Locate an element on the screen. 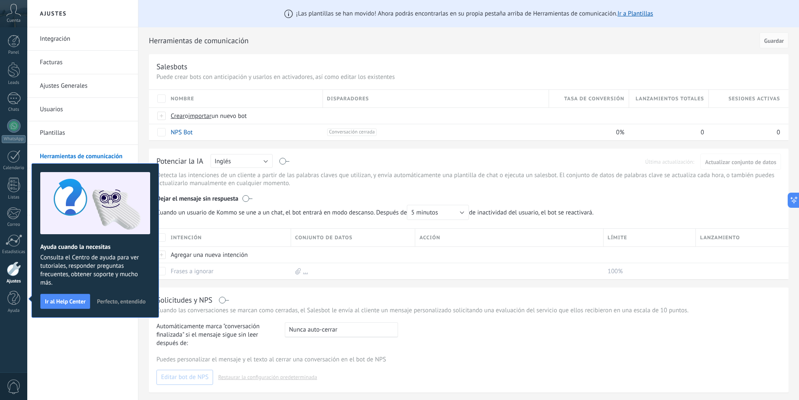 The height and width of the screenshot is (400, 799). div: 100% is located at coordinates (648, 271).